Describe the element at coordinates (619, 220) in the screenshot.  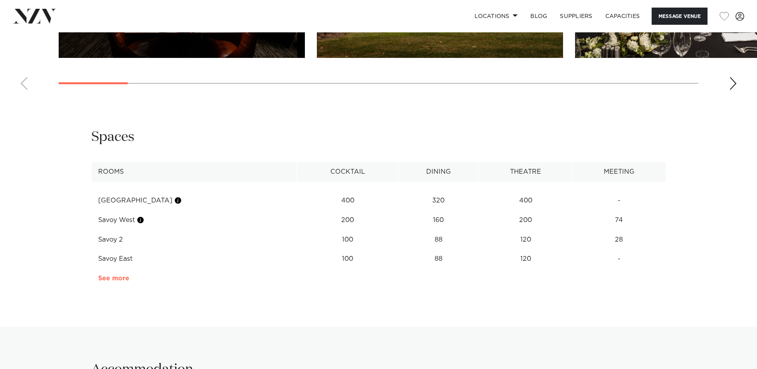
I see `td: 74` at that location.